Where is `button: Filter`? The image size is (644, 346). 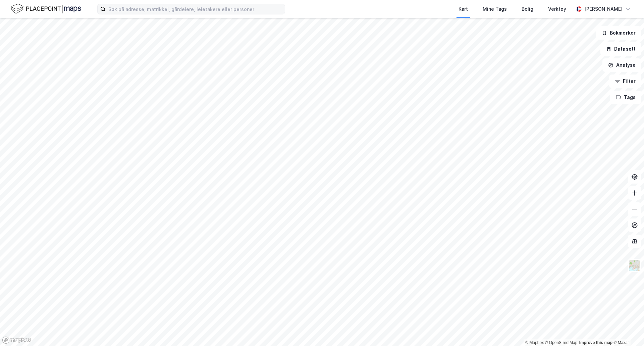 button: Filter is located at coordinates (625, 81).